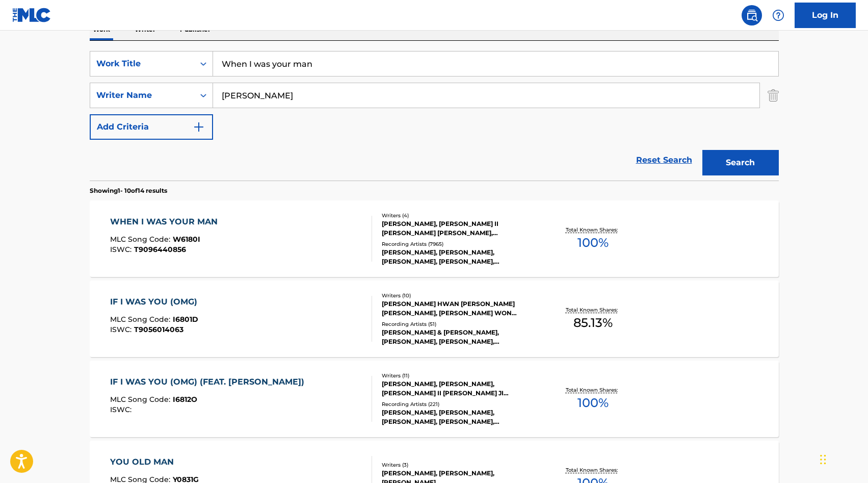 The height and width of the screenshot is (483, 868). Describe the element at coordinates (160, 249) in the screenshot. I see `span: T9096440856` at that location.